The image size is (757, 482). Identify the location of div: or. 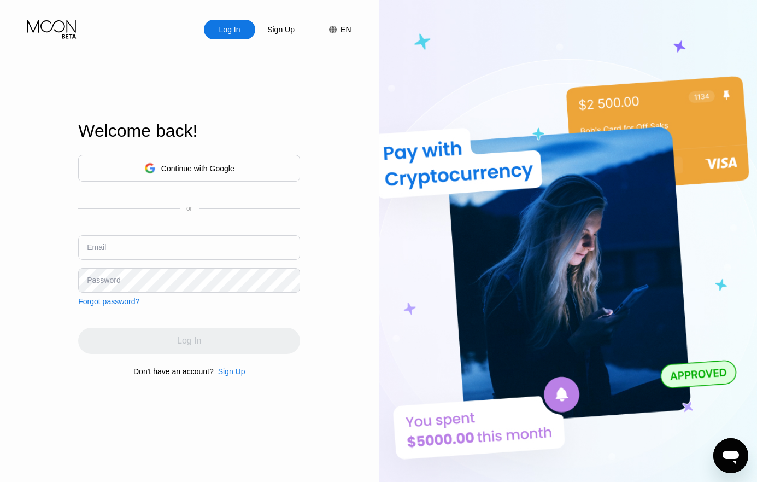
(189, 208).